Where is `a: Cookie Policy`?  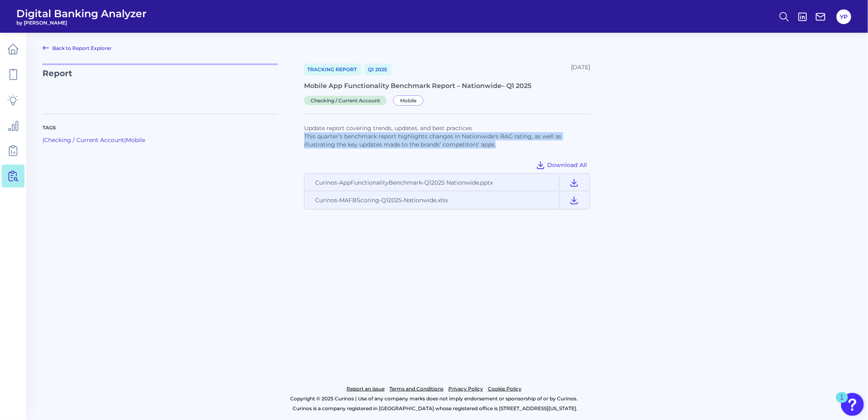
a: Cookie Policy is located at coordinates (505, 389).